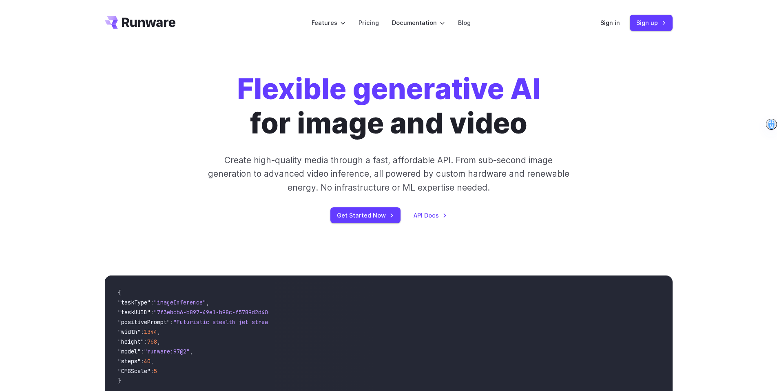 The image size is (777, 391). What do you see at coordinates (155, 371) in the screenshot?
I see `span: 5` at bounding box center [155, 371].